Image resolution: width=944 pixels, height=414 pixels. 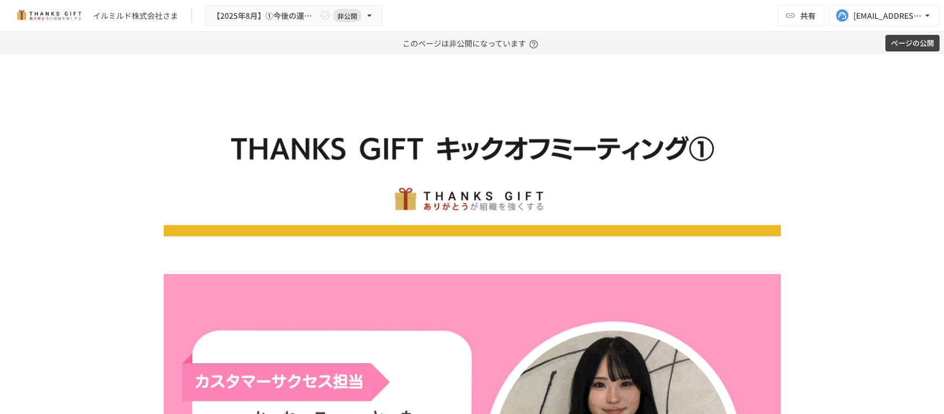 What do you see at coordinates (472, 43) in the screenshot?
I see `p: このページは非公開になっています` at bounding box center [472, 43].